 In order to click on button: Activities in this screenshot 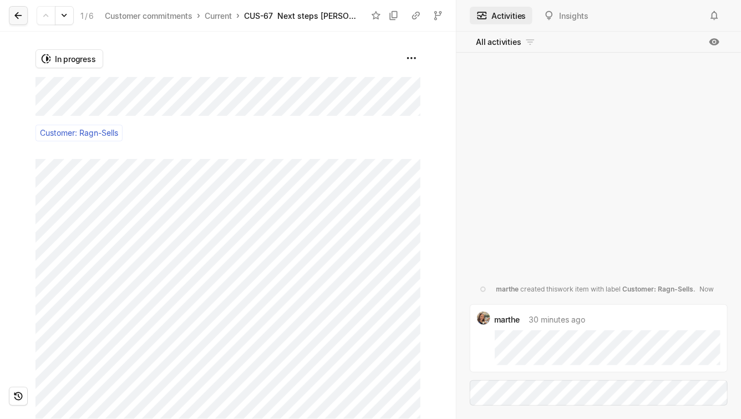, I will do `click(502, 16)`.